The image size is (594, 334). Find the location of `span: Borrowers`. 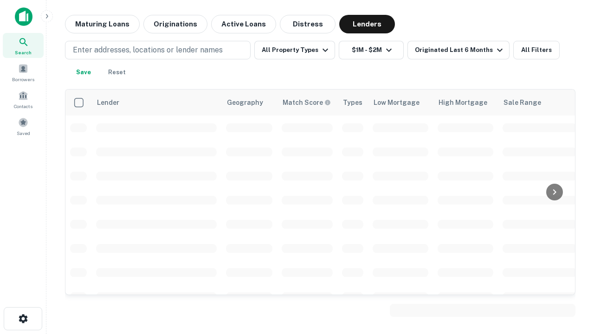

span: Borrowers is located at coordinates (23, 79).